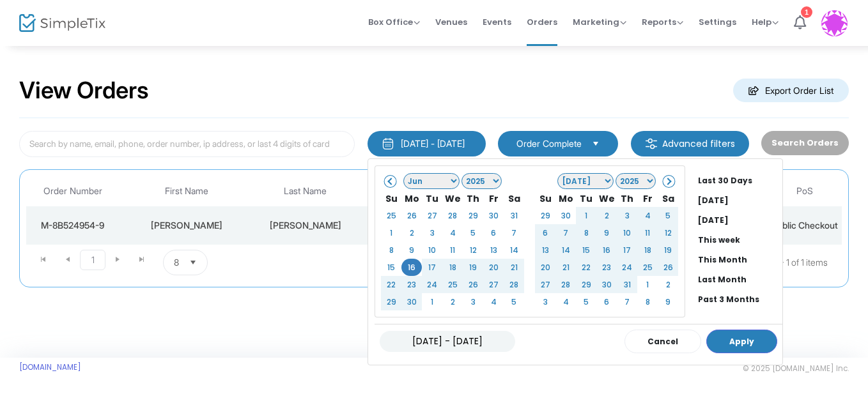  I want to click on div: M-8B524954-9, so click(73, 226).